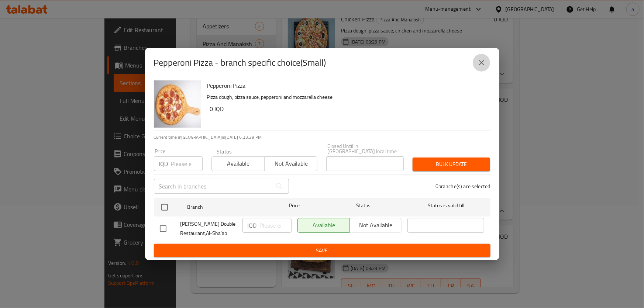 Image resolution: width=644 pixels, height=308 pixels. I want to click on p: 0 branche(s) are selected, so click(462, 186).